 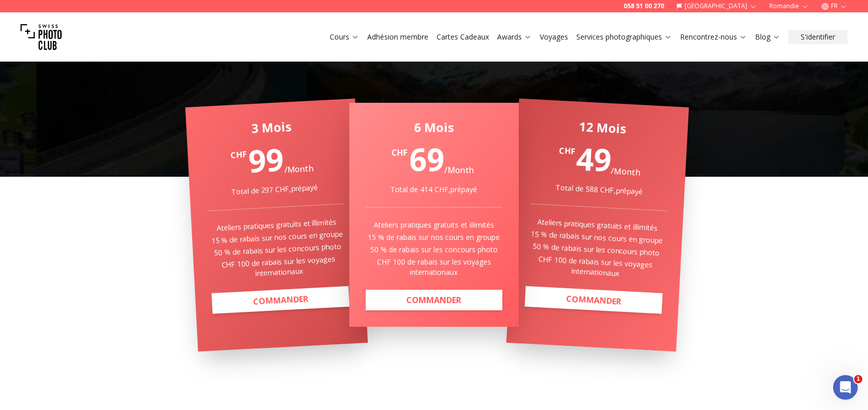 I want to click on div: Total de 588 CHF , prépayé, so click(x=600, y=190).